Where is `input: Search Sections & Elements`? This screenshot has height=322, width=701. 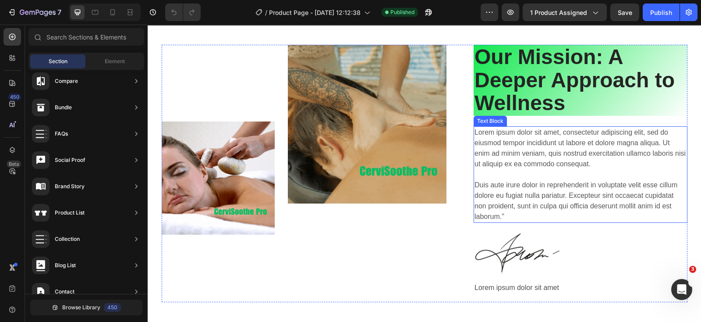 input: Search Sections & Elements is located at coordinates (86, 37).